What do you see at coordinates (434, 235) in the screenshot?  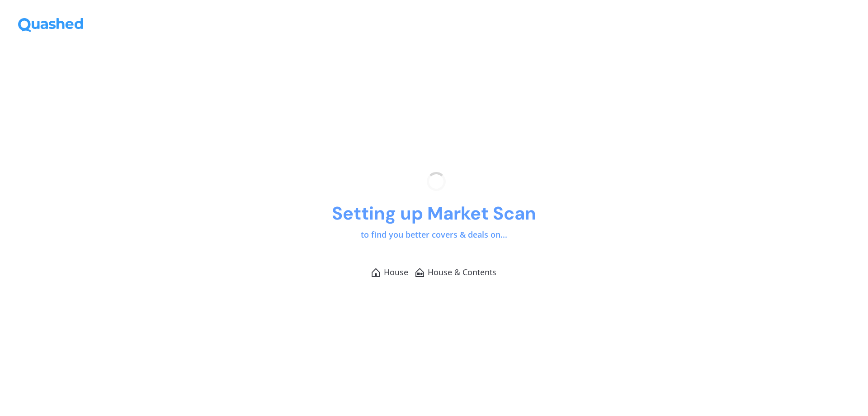 I see `p: to find you better covers & deals on...` at bounding box center [434, 235].